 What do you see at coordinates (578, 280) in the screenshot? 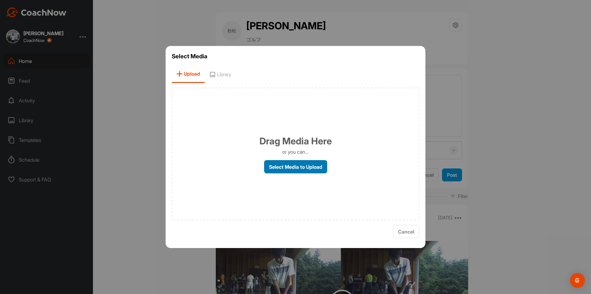
I see `div: Open Intercom Messenger` at bounding box center [578, 280].